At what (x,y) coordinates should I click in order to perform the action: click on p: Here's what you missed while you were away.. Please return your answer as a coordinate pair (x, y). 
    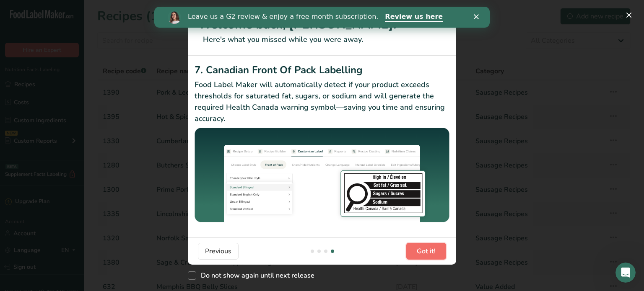
    Looking at the image, I should click on (322, 39).